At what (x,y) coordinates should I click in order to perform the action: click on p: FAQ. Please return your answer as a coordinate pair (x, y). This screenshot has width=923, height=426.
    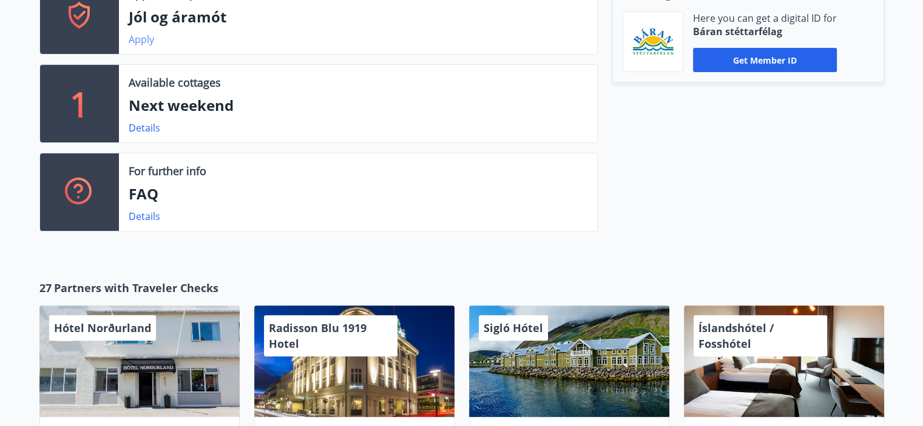
    Looking at the image, I should click on (358, 194).